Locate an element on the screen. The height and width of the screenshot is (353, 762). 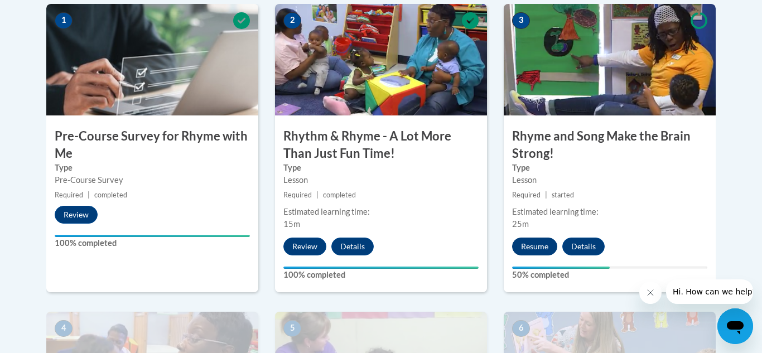
span: 3 is located at coordinates (521, 21).